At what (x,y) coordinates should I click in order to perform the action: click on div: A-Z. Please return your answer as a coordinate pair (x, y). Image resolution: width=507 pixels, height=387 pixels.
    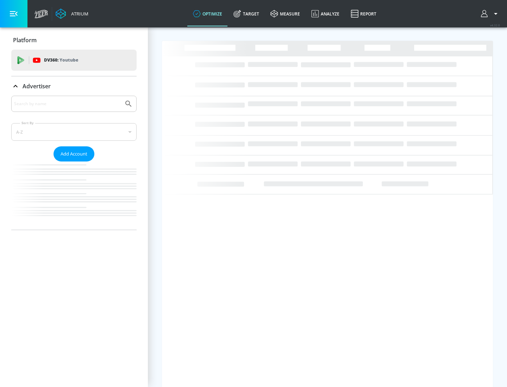
    Looking at the image, I should click on (74, 132).